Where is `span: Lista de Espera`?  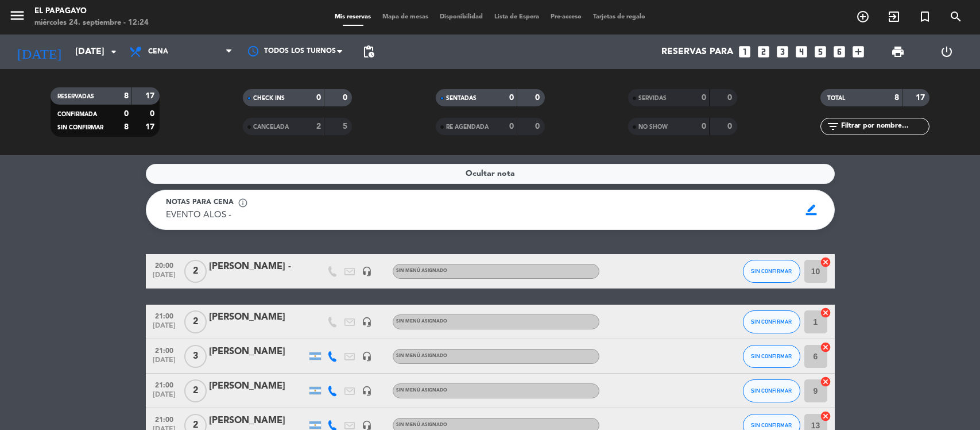
span: Lista de Espera is located at coordinates (517, 17).